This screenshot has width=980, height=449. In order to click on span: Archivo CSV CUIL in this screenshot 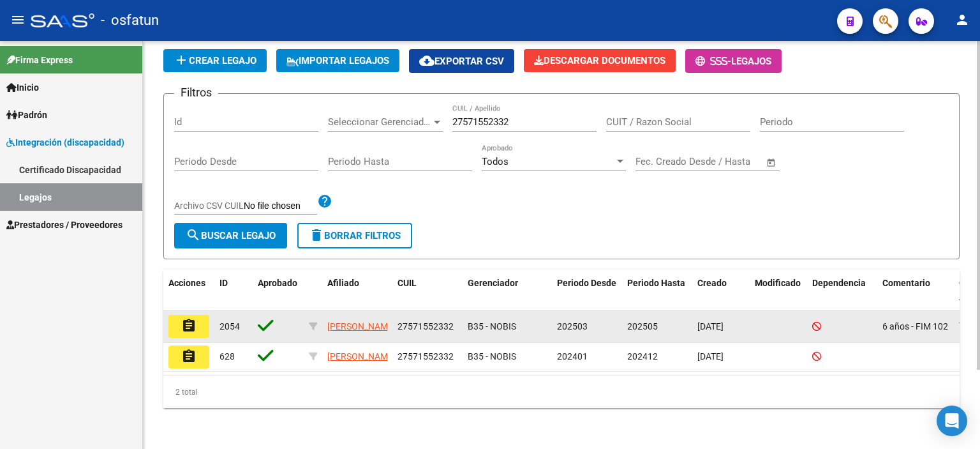, I will do `click(209, 206)`.